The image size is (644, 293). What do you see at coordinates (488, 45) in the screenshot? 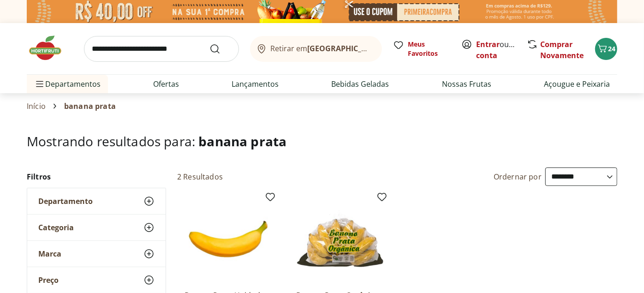
I see `a: Entrar` at bounding box center [488, 45].